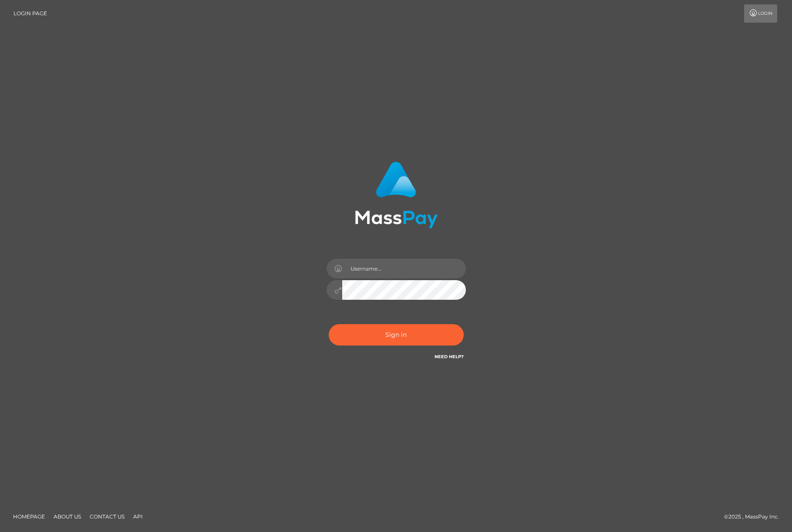 This screenshot has height=532, width=792. What do you see at coordinates (404, 268) in the screenshot?
I see `input: Username...` at bounding box center [404, 268].